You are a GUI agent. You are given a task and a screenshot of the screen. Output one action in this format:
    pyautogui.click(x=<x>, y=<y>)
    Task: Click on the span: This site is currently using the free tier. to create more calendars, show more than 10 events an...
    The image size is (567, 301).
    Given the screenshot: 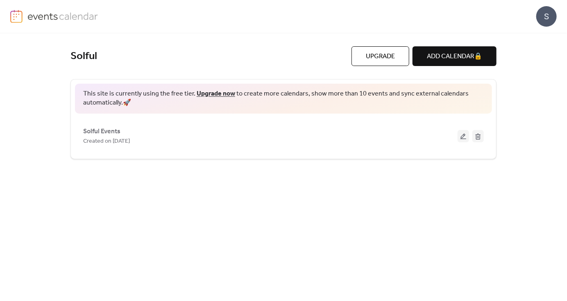 What is the action you would take?
    pyautogui.click(x=284, y=98)
    